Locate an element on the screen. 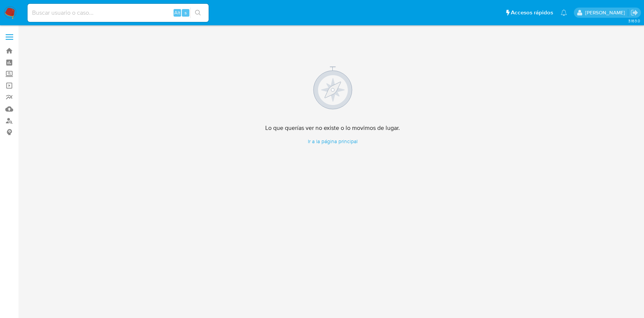 This screenshot has width=644, height=318. input: Buscar usuario o caso... is located at coordinates (118, 13).